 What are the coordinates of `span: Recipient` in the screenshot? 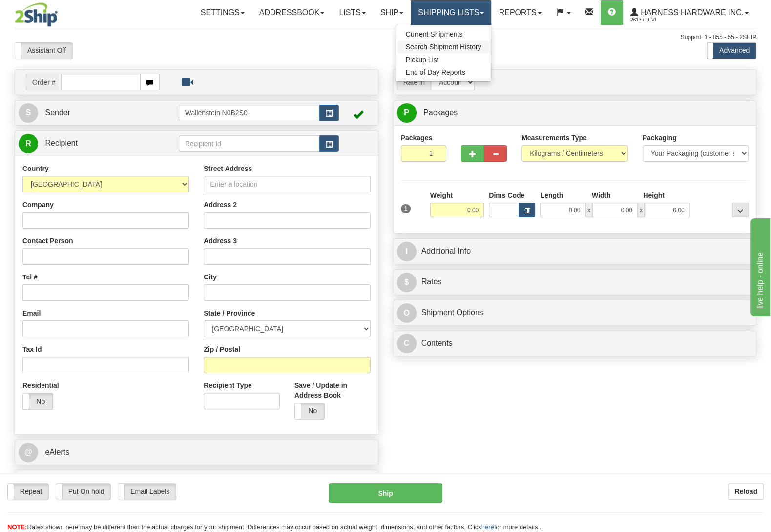 It's located at (61, 142).